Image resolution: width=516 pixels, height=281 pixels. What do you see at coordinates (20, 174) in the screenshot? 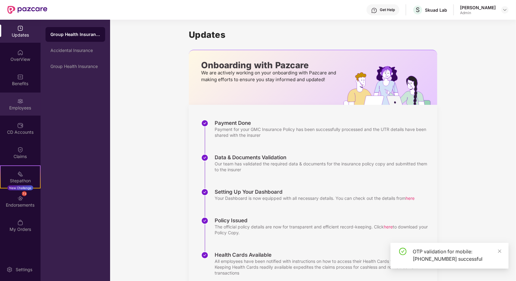
I see `img: svg+xml;base64,PHN2ZyB4bWxucz0iaHR0cDovL3d3dy53My5vcmcvMjAwMC9zdmciIHdpZHRoPSIyMSIgaGVpZ2h0PSIyMC...` at bounding box center [20, 174].